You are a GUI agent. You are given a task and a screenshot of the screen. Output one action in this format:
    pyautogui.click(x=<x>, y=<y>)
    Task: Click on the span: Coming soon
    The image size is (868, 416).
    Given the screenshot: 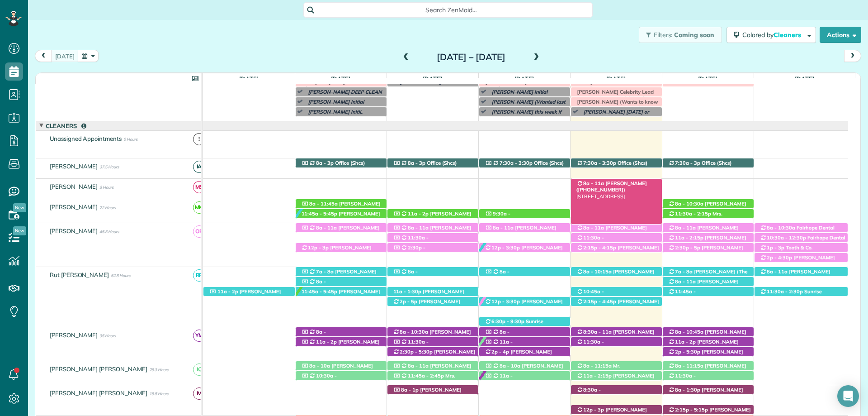 What is the action you would take?
    pyautogui.click(x=694, y=34)
    